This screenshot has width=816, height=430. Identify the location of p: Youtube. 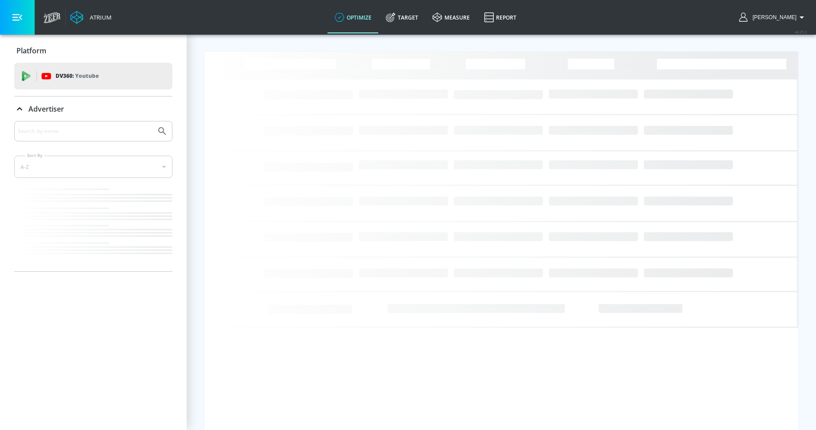
(87, 76).